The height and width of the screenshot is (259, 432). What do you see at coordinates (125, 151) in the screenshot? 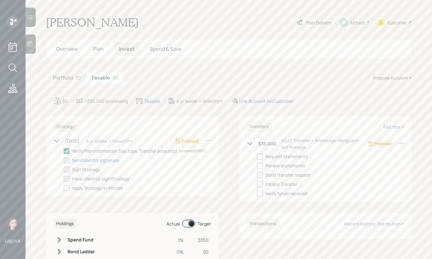
I see `div: Verify Plan Information (tax type, Transfer amounts)` at bounding box center [125, 151].